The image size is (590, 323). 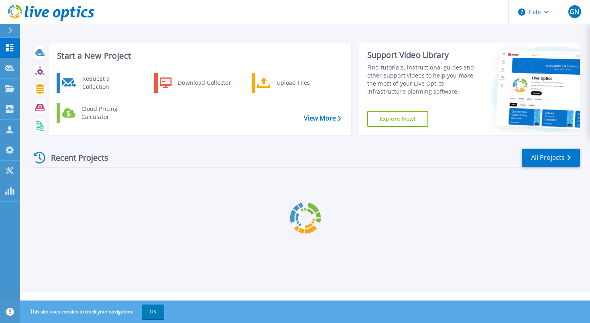 What do you see at coordinates (107, 113) in the screenshot?
I see `div: Cloud Pricing Calculator` at bounding box center [107, 113].